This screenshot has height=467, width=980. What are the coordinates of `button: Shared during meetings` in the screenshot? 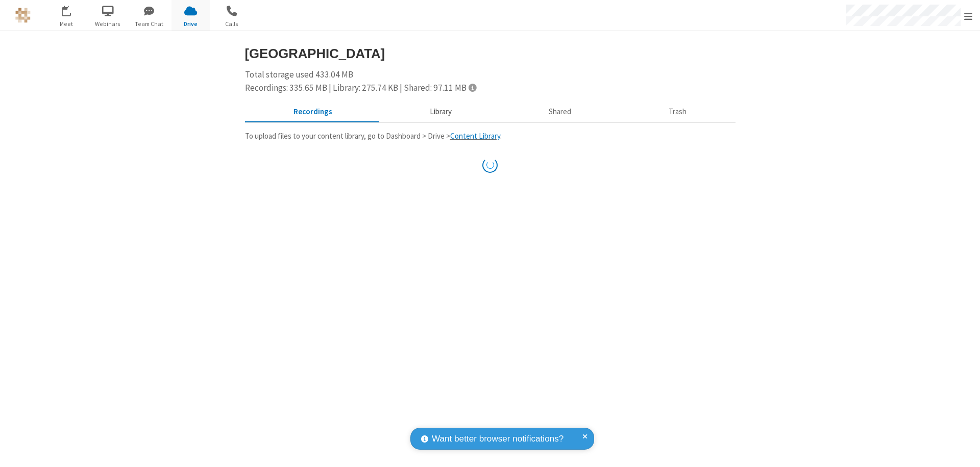 It's located at (560, 112).